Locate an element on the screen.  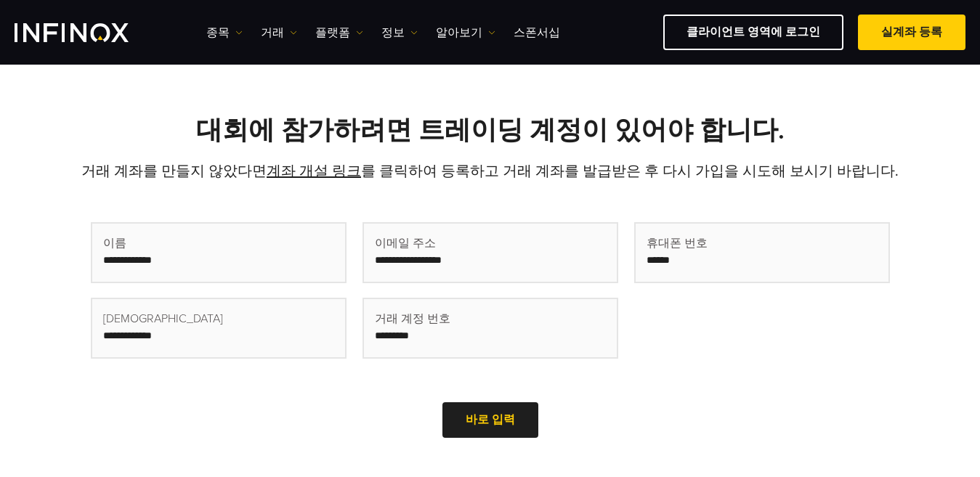
a: 플랫폼 is located at coordinates (339, 33).